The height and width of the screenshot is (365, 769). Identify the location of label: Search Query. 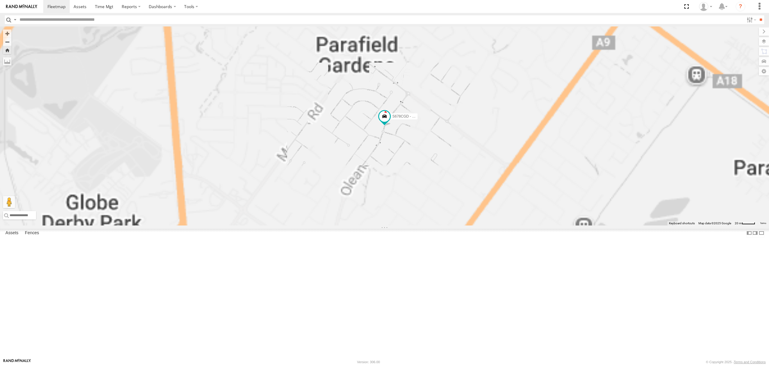
(15, 20).